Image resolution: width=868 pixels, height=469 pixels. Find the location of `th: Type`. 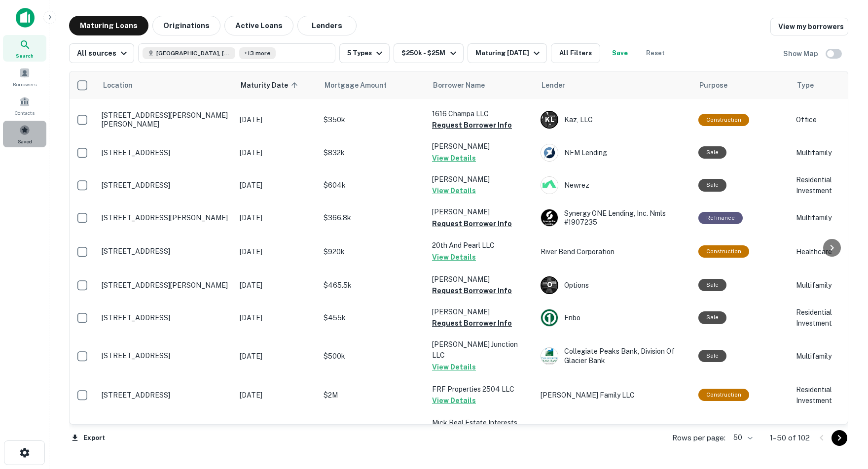

th: Type is located at coordinates (820, 85).